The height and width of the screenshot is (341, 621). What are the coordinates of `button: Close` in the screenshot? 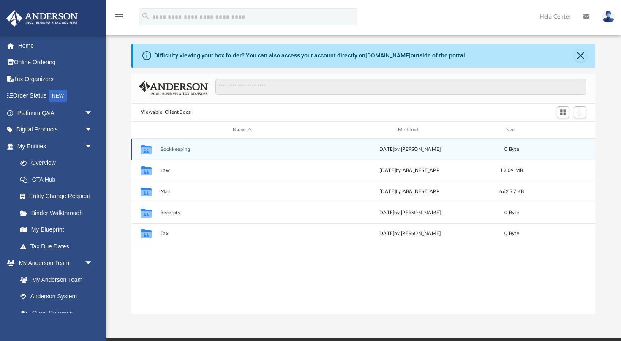 It's located at (581, 56).